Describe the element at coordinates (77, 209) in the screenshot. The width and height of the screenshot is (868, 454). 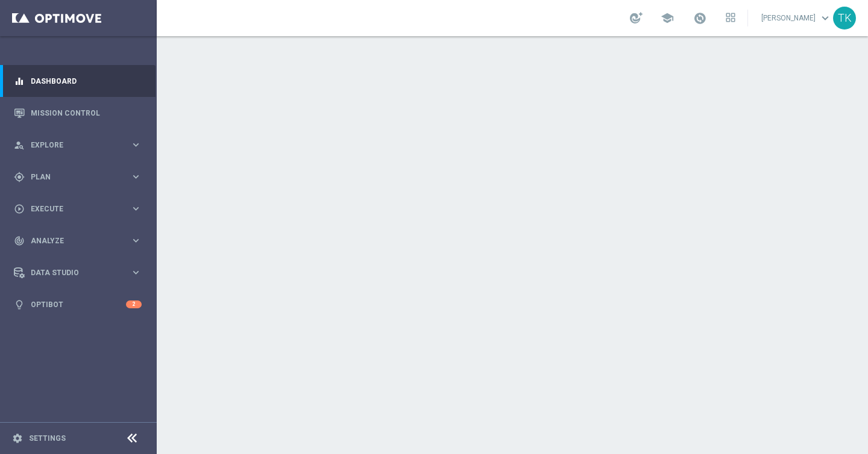
I see `button: play_circle_outline Execute keyboard_arrow_right` at that location.